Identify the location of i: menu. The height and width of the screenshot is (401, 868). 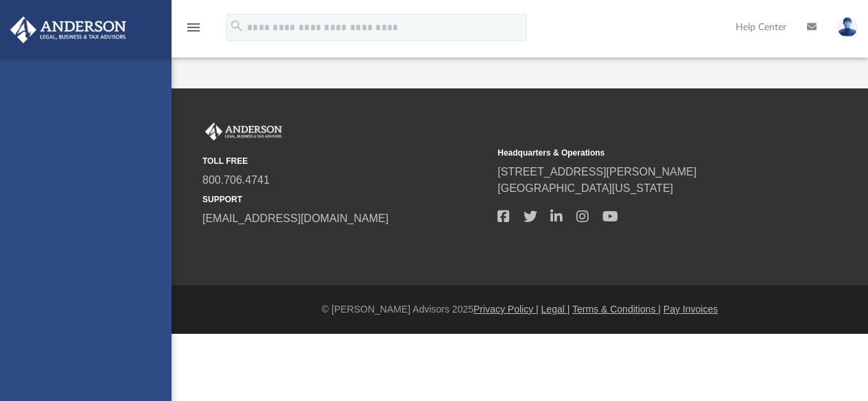
(194, 28).